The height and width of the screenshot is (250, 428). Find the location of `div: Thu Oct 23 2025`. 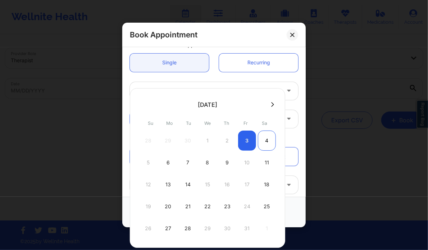

div: Thu Oct 23 2025 is located at coordinates (227, 207).